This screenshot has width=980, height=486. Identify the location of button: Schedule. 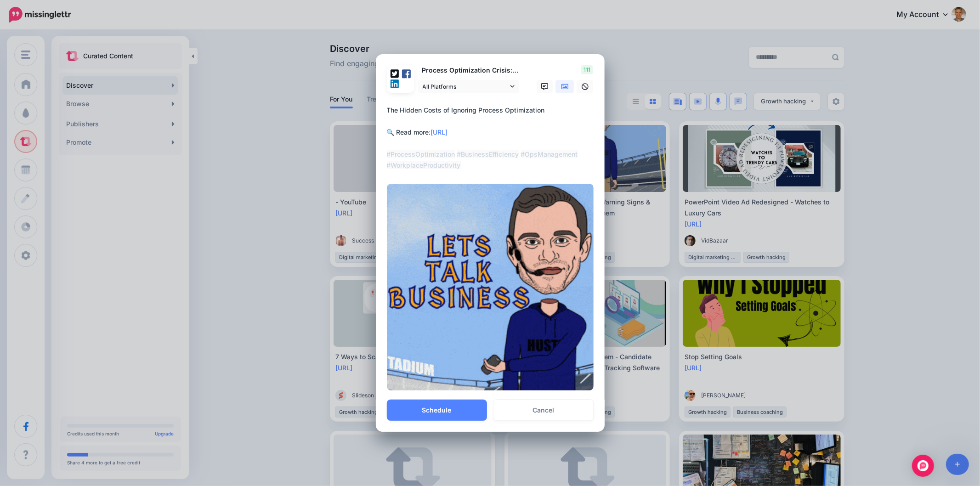
(437, 410).